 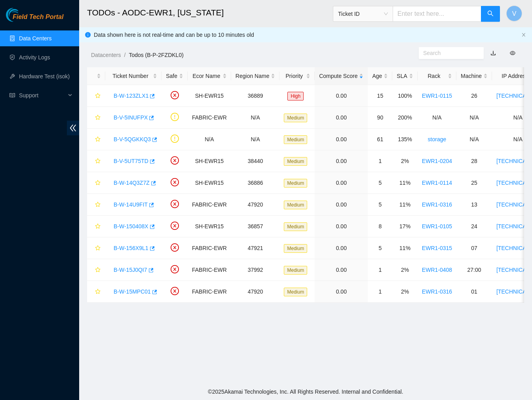 What do you see at coordinates (131, 96) in the screenshot?
I see `a: B-W-123ZLX1` at bounding box center [131, 96].